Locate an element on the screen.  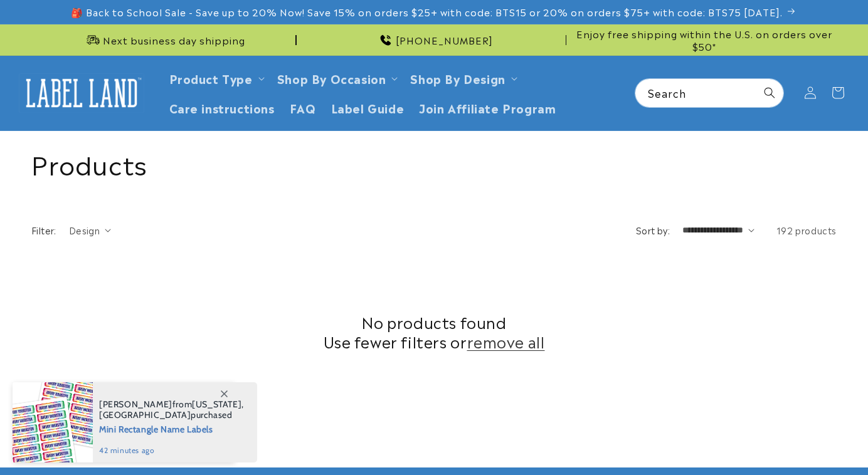
h1: Products is located at coordinates (434, 163).